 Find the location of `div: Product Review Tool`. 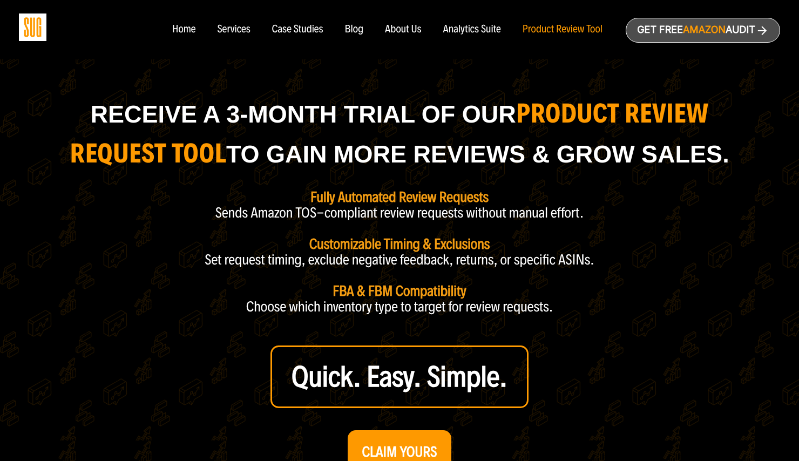

div: Product Review Tool is located at coordinates (563, 30).